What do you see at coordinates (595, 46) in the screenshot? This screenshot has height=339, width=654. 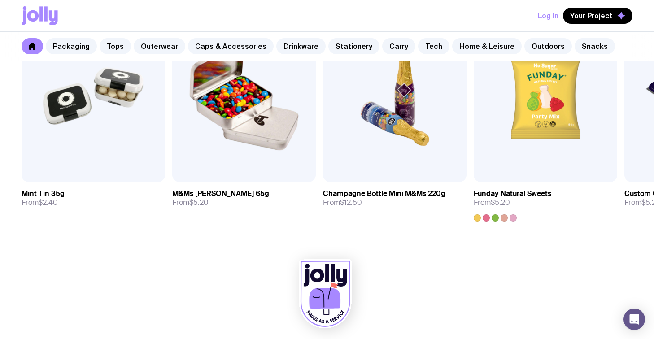 I see `a: Snacks` at bounding box center [595, 46].